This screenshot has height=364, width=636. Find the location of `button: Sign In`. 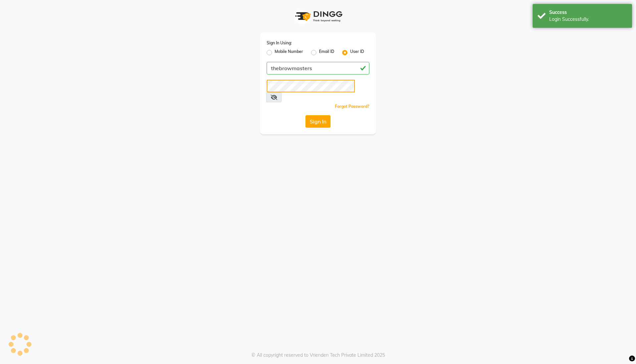

button: Sign In is located at coordinates (318, 121).